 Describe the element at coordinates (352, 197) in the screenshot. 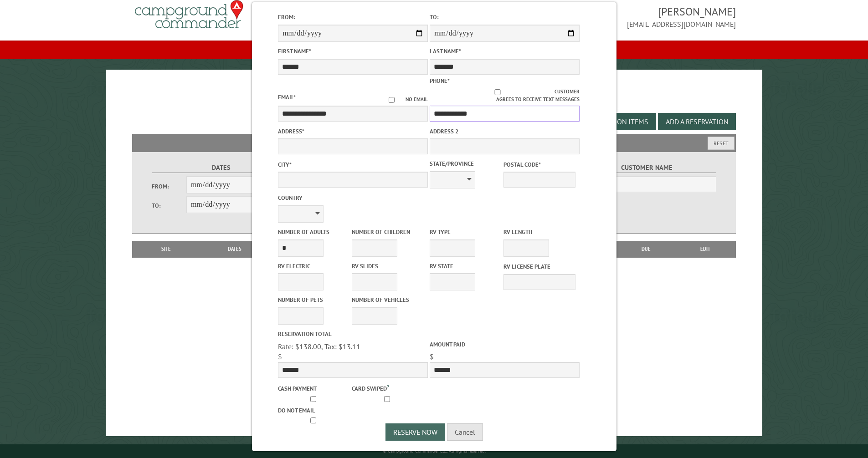

I see `label: Country` at that location.